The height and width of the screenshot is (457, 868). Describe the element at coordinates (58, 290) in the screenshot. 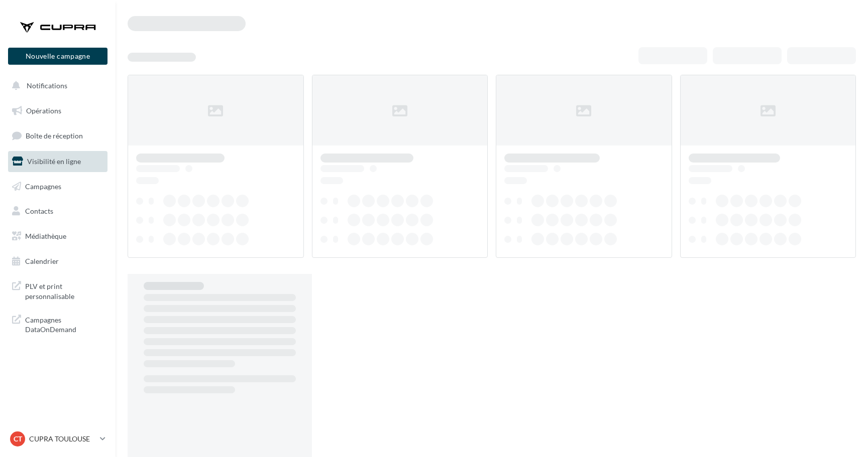

I see `a: PLV et print personnalisable` at that location.